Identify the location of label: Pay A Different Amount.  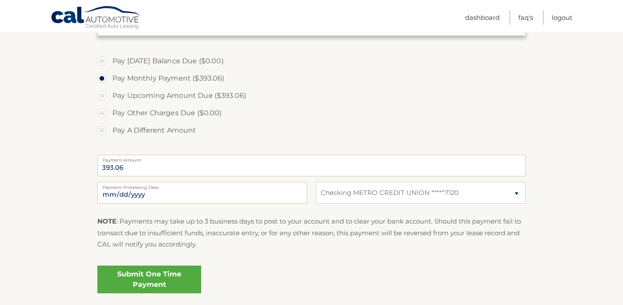
(312, 130).